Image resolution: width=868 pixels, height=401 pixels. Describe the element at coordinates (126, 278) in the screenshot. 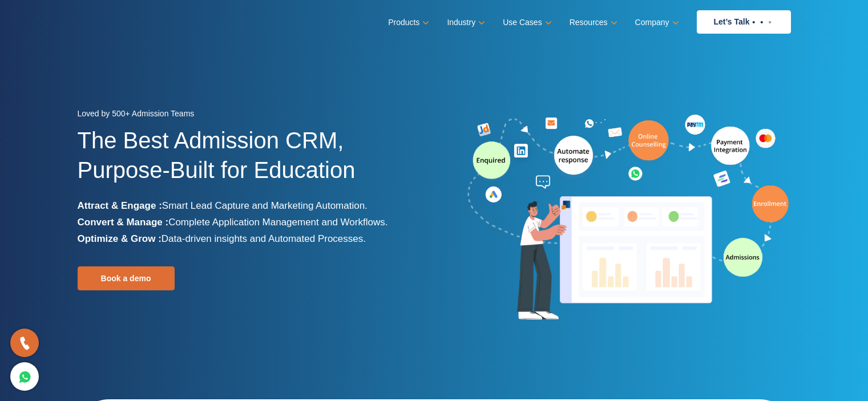

I see `a: Book a demo` at that location.